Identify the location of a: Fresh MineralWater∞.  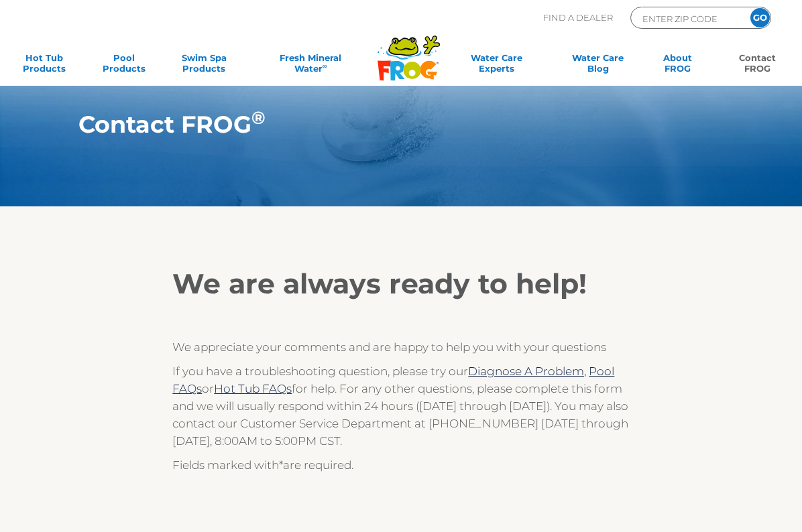
(310, 66).